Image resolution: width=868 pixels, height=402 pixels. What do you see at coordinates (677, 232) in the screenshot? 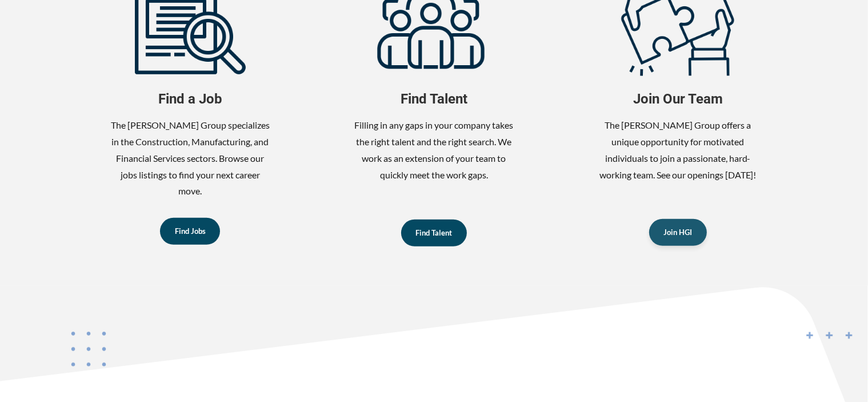
I see `a: Join HGI` at bounding box center [677, 232].